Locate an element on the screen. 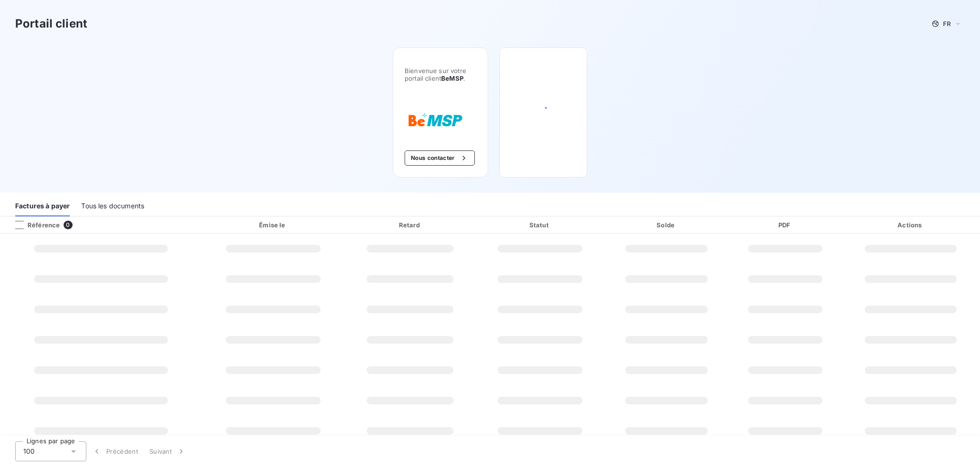  span: FR is located at coordinates (947, 23).